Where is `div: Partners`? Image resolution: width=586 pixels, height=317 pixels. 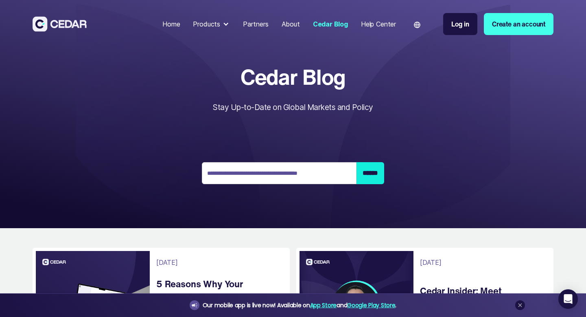
div: Partners is located at coordinates (256, 24).